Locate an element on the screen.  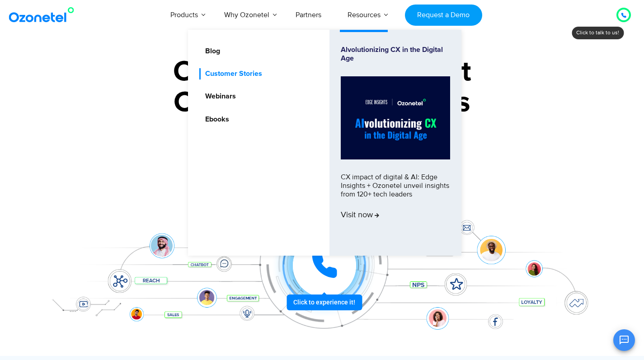
span: Visit now is located at coordinates (360, 216).